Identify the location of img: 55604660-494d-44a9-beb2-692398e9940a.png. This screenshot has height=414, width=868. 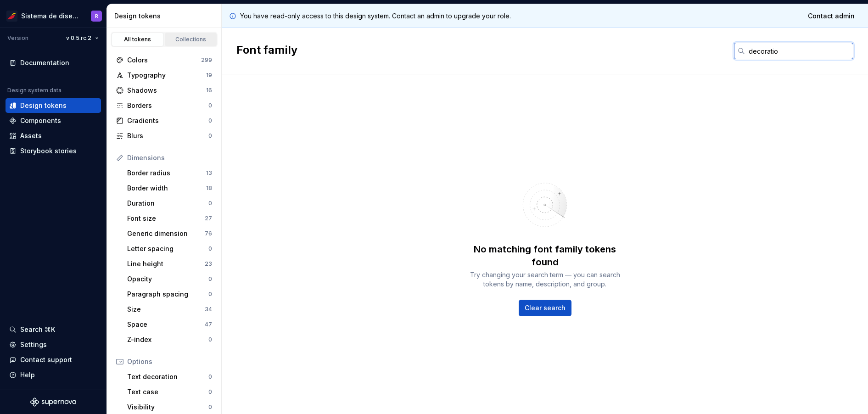
(12, 16).